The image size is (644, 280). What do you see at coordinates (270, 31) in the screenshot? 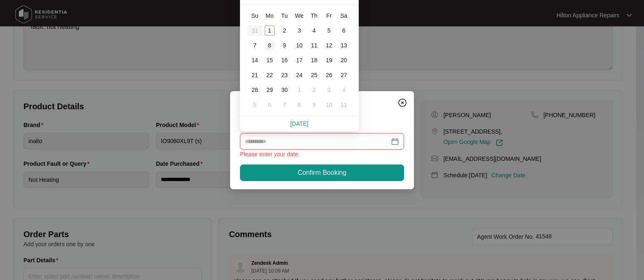
I see `td: 2025-09-01` at bounding box center [270, 31].